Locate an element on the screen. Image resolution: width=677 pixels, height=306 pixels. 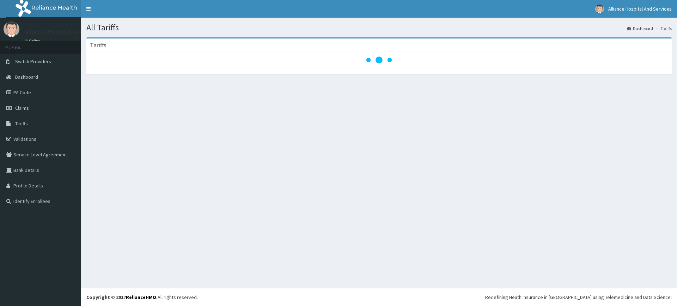
span: Claims is located at coordinates (22, 108).